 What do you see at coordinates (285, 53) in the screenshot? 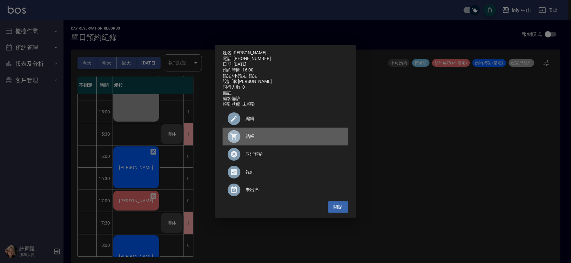
I see `p: 姓名:` at bounding box center [285, 53].